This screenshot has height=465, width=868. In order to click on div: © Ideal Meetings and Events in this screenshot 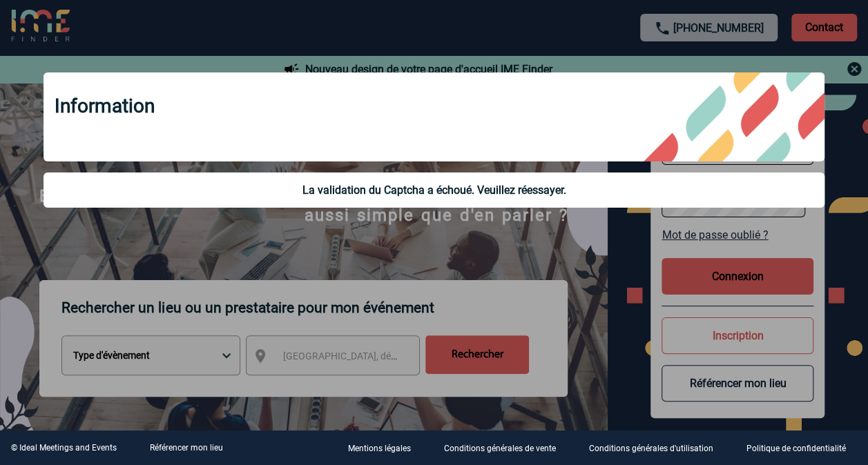, I will do `click(64, 448)`.